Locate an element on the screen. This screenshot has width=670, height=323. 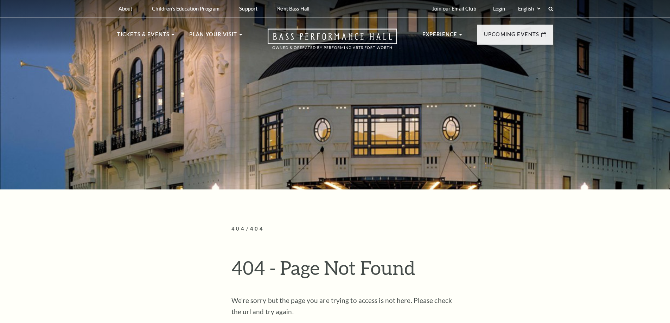
p: Tickets & Events is located at coordinates (144, 37).